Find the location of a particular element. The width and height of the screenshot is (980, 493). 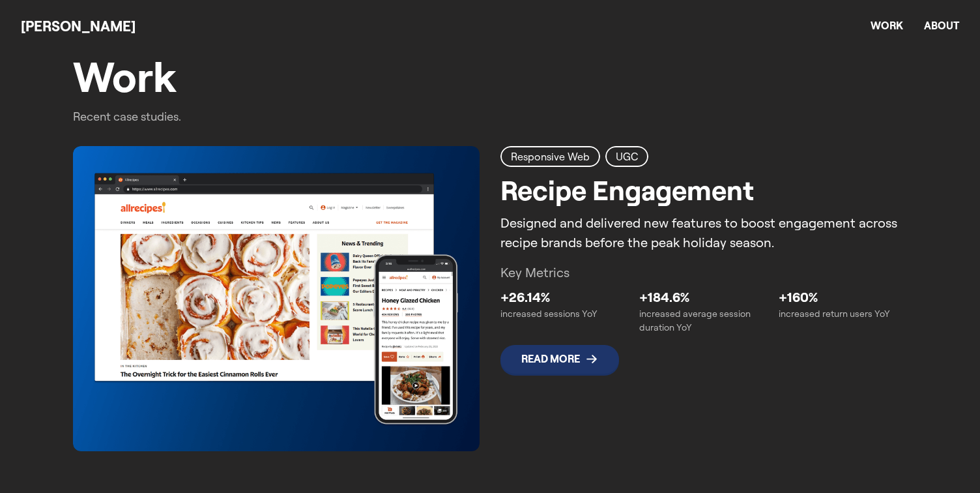

h2: Responsive Web is located at coordinates (550, 156).